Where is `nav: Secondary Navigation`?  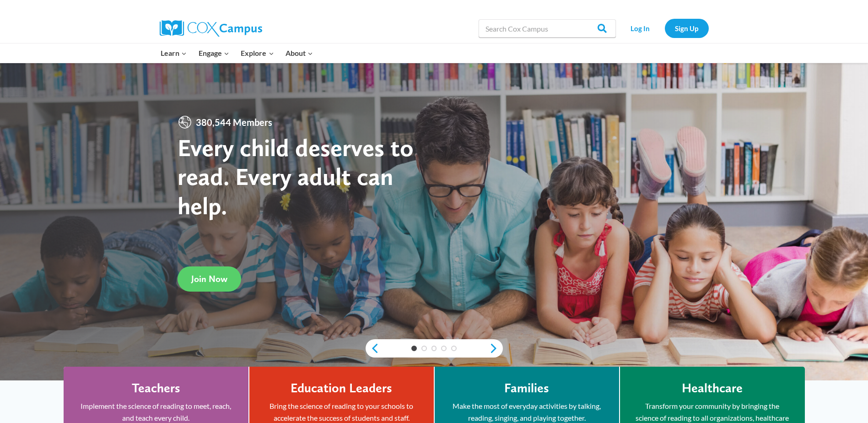 nav: Secondary Navigation is located at coordinates (664, 28).